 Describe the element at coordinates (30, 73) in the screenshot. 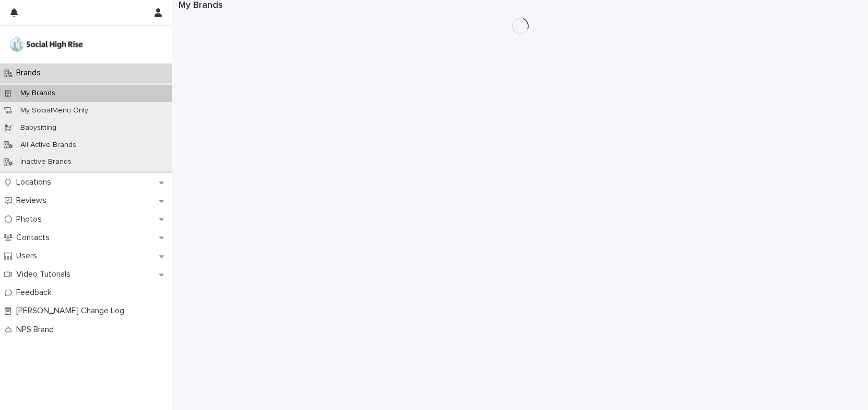

I see `p: Brands` at that location.